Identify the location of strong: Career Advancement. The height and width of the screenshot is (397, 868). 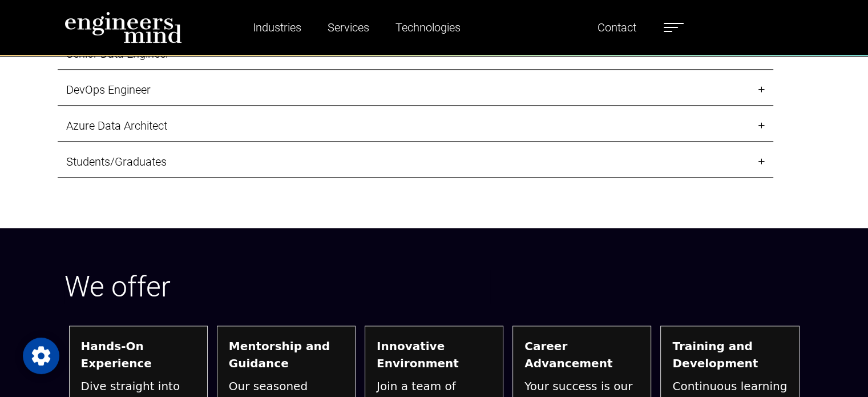
(581, 355).